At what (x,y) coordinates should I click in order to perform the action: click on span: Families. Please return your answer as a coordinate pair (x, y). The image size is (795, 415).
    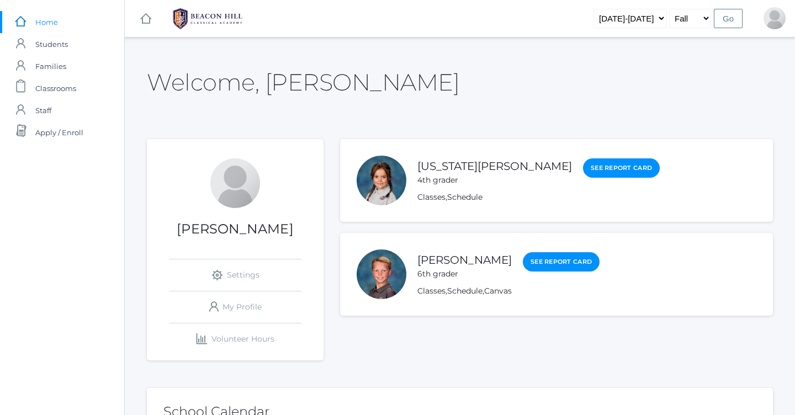
    Looking at the image, I should click on (51, 66).